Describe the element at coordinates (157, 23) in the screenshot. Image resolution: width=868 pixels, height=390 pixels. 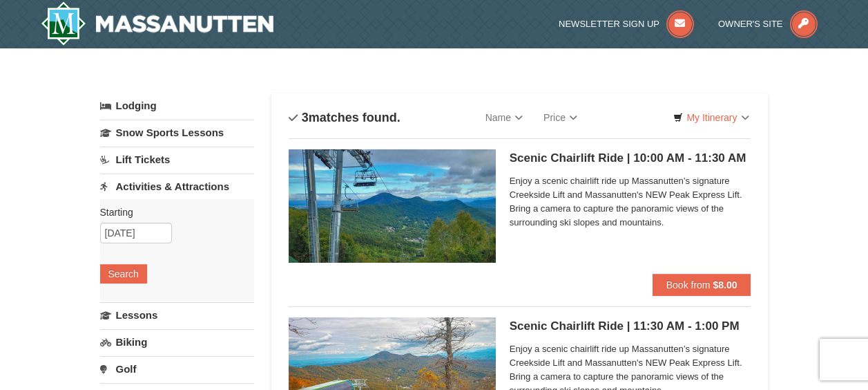
I see `img: Massanutten Resort Logo` at that location.